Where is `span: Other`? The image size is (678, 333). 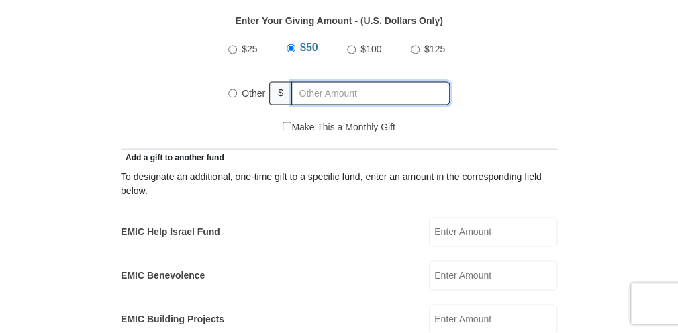 span: Other is located at coordinates (253, 93).